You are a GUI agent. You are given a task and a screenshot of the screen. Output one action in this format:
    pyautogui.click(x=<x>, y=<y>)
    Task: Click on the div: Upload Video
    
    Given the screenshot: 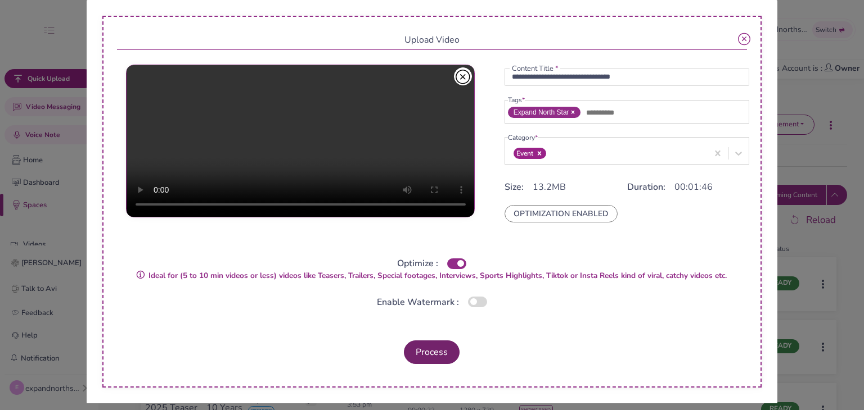 What is the action you would take?
    pyautogui.click(x=432, y=40)
    